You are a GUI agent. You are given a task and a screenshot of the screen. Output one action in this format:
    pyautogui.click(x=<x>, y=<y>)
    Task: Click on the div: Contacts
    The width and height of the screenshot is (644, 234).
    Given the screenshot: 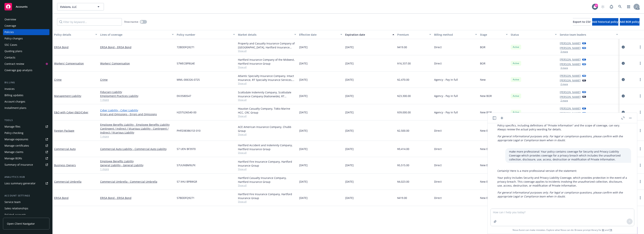 What is the action you would take?
    pyautogui.click(x=10, y=58)
    